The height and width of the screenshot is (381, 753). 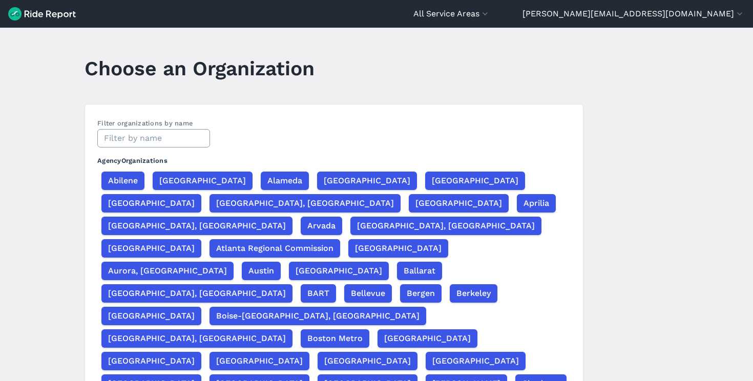 I want to click on span: BART, so click(x=318, y=293).